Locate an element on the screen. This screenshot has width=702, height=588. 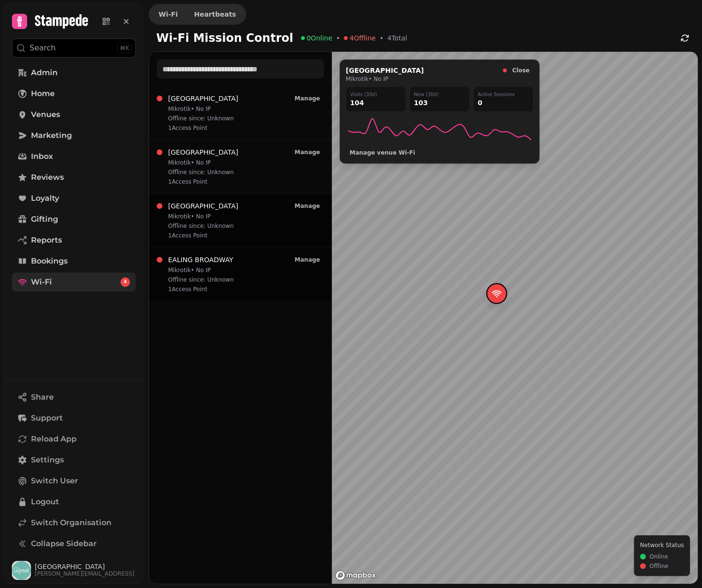
p: Visits (30d) is located at coordinates (376, 94).